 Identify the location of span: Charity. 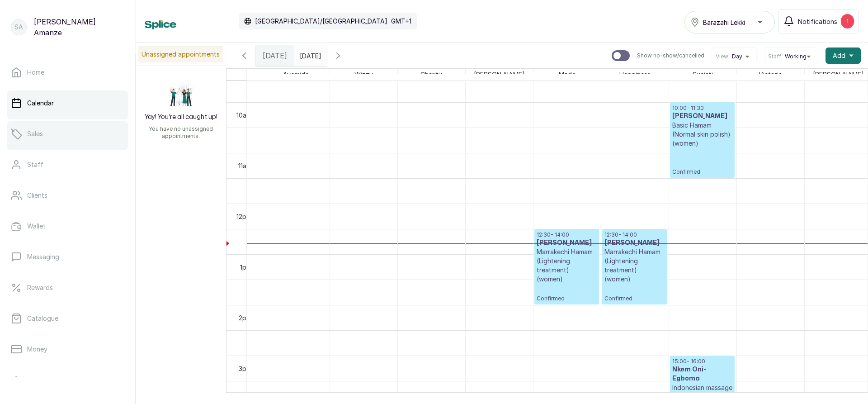
(432, 74).